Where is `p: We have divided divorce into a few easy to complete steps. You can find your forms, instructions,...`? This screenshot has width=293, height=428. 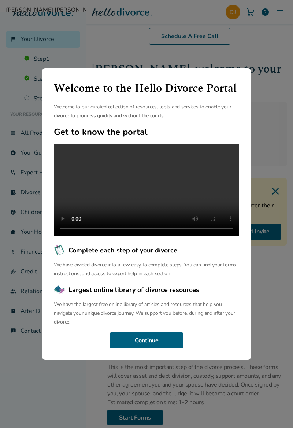
p: We have divided divorce into a few easy to complete steps. You can find your forms, instructions,... is located at coordinates (146, 269).